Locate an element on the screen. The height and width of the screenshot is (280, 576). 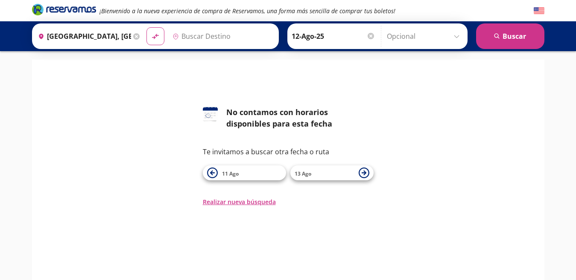
input: Buscar Destino is located at coordinates (222, 36).